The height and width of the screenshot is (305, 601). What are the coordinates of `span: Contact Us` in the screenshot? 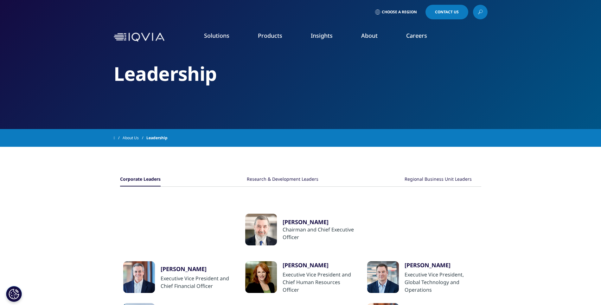 It's located at (447, 12).